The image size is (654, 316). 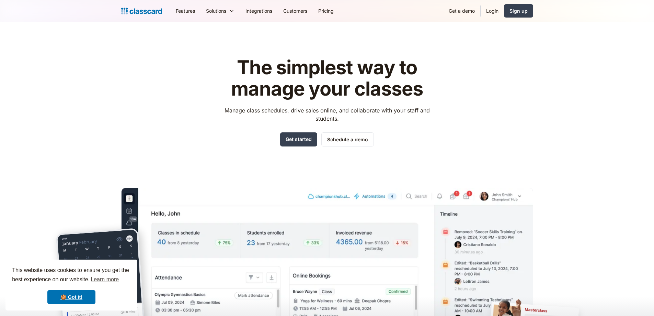 What do you see at coordinates (295, 11) in the screenshot?
I see `a: Customers` at bounding box center [295, 11].